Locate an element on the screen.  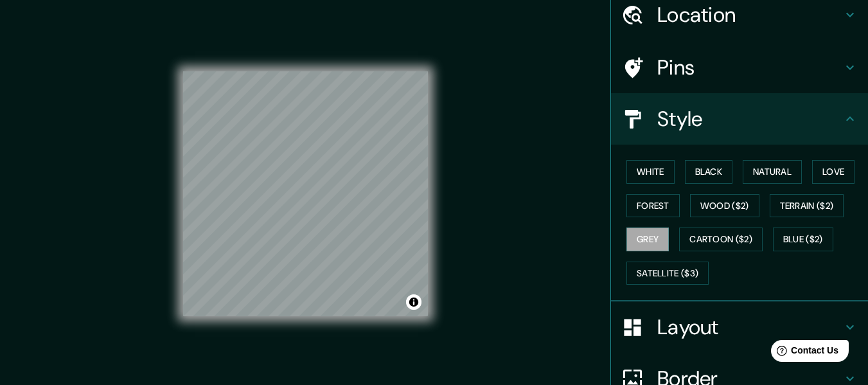
button: Satellite ($3) is located at coordinates (667, 273).